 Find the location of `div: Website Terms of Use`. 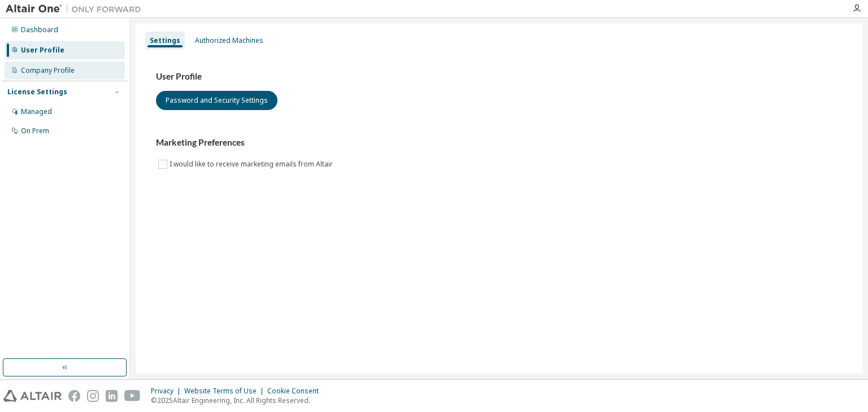

div: Website Terms of Use is located at coordinates (225, 391).